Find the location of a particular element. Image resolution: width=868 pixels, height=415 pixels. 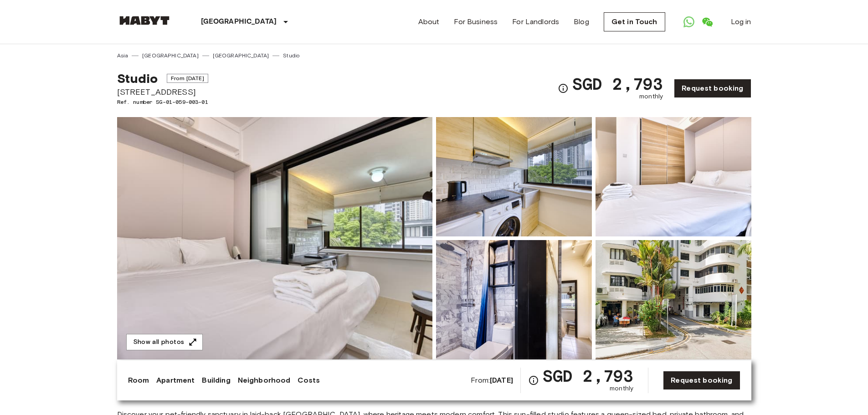

a: Room is located at coordinates (138, 381).